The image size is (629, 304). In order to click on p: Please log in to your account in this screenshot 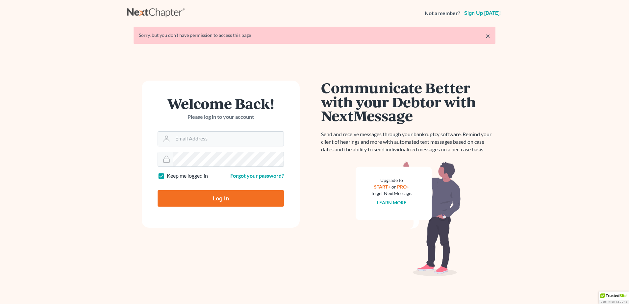, I will do `click(221, 117)`.